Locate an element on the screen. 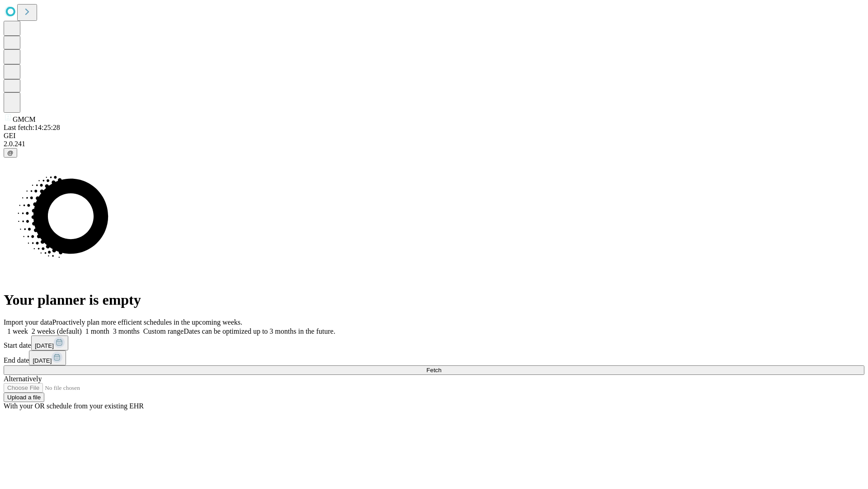 This screenshot has height=489, width=868. span: GMCM is located at coordinates (24, 119).